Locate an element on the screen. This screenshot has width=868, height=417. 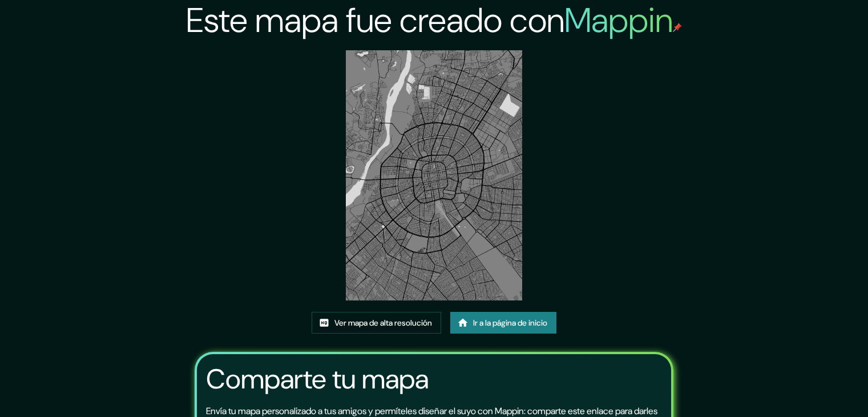
font: Ver mapa de alta resolución is located at coordinates (383, 322).